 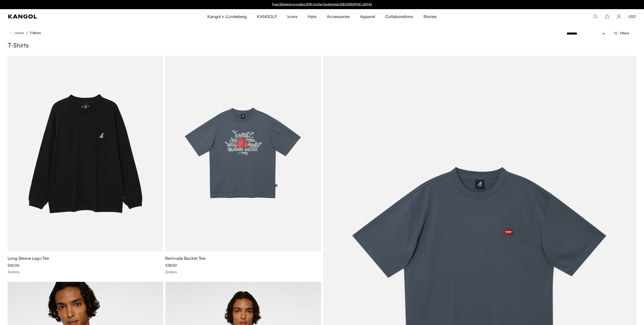 I want to click on a: KANGOLF, so click(x=267, y=17).